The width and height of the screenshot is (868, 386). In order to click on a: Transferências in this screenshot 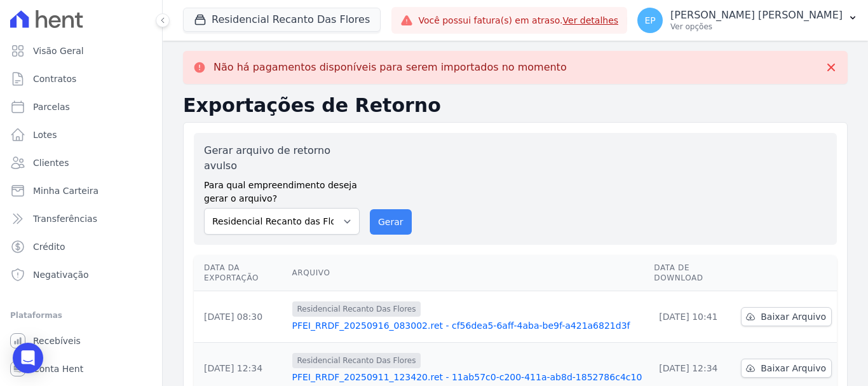, I will do `click(81, 219)`.